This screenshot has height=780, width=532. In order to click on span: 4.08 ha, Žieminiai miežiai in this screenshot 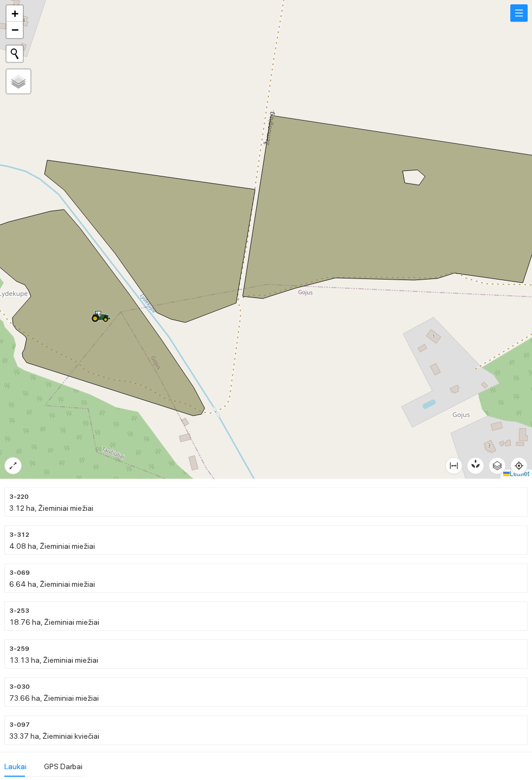, I will do `click(52, 546)`.